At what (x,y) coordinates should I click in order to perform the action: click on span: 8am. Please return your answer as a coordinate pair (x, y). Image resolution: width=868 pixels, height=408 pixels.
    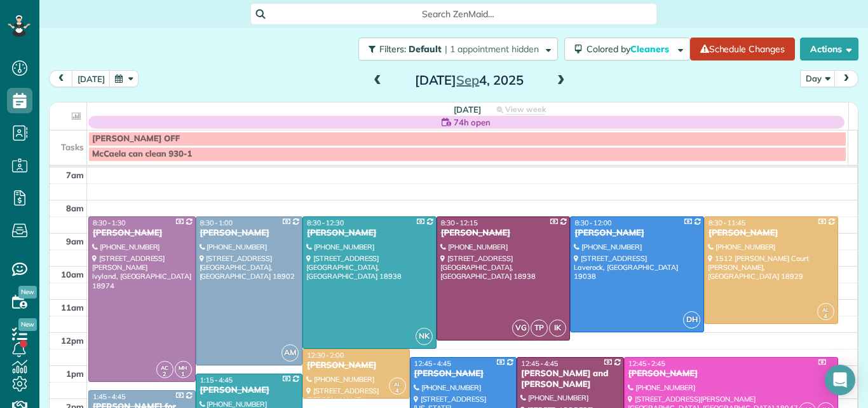
    Looking at the image, I should click on (75, 208).